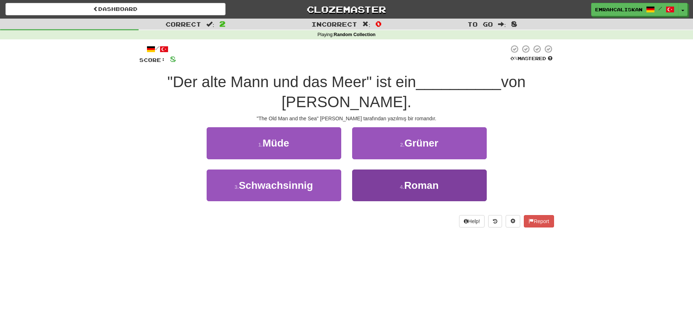 Image resolution: width=693 pixels, height=335 pixels. I want to click on span: Müde, so click(276, 143).